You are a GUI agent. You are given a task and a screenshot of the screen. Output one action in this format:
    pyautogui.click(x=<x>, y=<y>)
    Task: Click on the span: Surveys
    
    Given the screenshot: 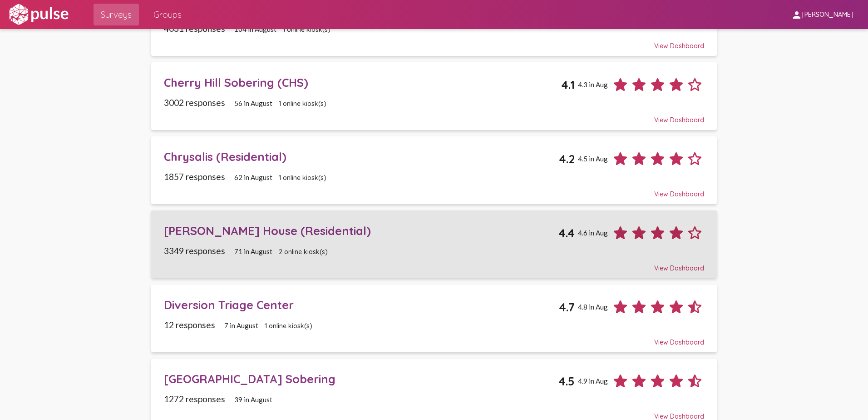 What is the action you would take?
    pyautogui.click(x=116, y=14)
    